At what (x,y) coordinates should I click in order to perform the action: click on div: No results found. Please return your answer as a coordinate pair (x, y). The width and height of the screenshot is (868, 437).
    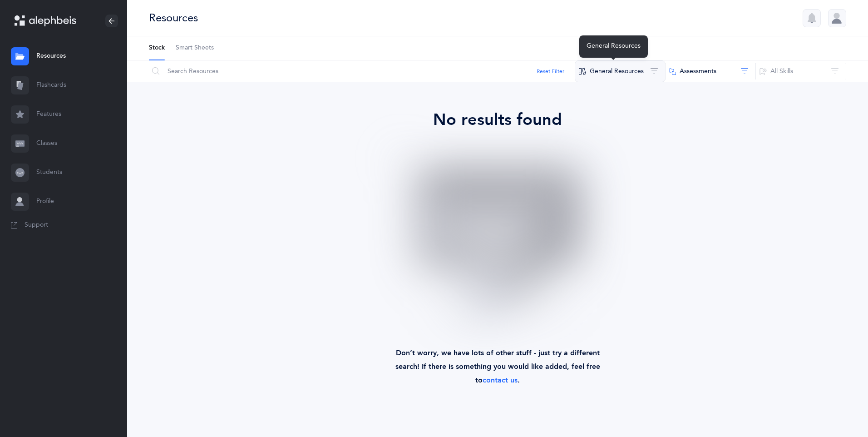
    Looking at the image, I should click on (498, 119).